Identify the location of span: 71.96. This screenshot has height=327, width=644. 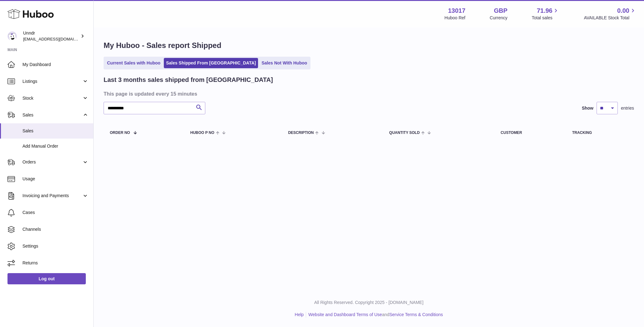
(544, 10).